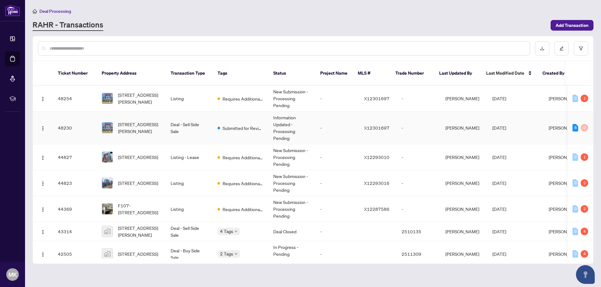  I want to click on div: 8, so click(575, 128).